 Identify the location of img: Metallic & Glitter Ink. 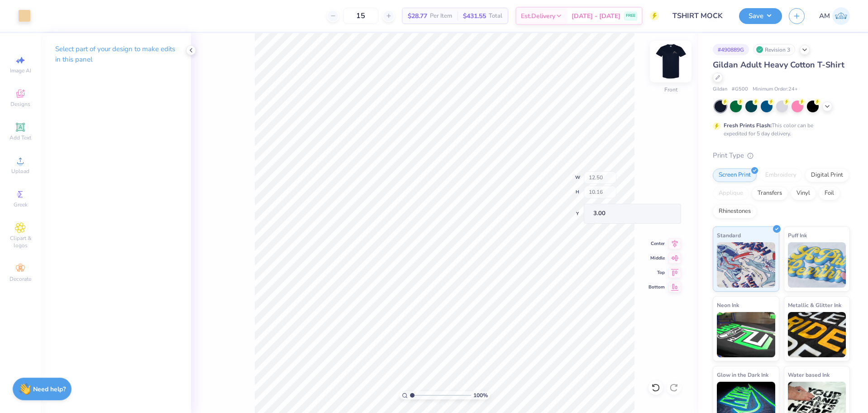
(817, 335).